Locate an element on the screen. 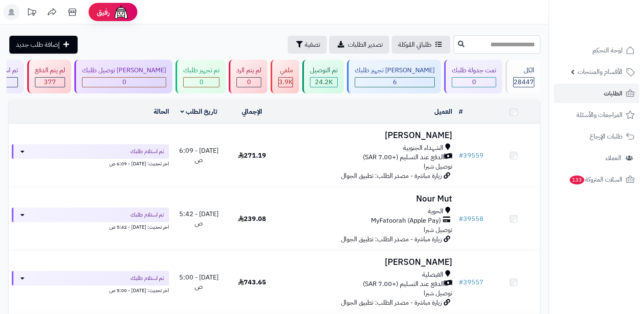 The width and height of the screenshot is (644, 314). span: الحوية is located at coordinates (435, 211).